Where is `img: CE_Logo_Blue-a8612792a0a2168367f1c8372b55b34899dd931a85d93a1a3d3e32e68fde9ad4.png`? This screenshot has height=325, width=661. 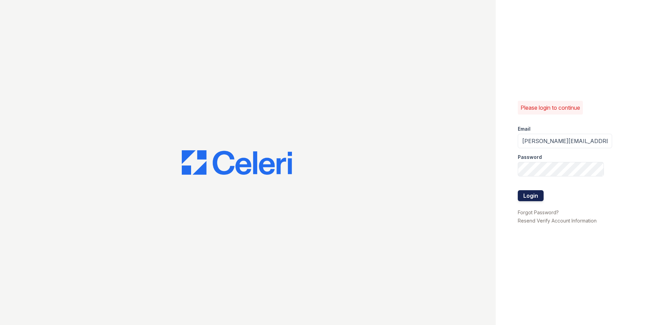
img: CE_Logo_Blue-a8612792a0a2168367f1c8372b55b34899dd931a85d93a1a3d3e32e68fde9ad4.png is located at coordinates (237, 163).